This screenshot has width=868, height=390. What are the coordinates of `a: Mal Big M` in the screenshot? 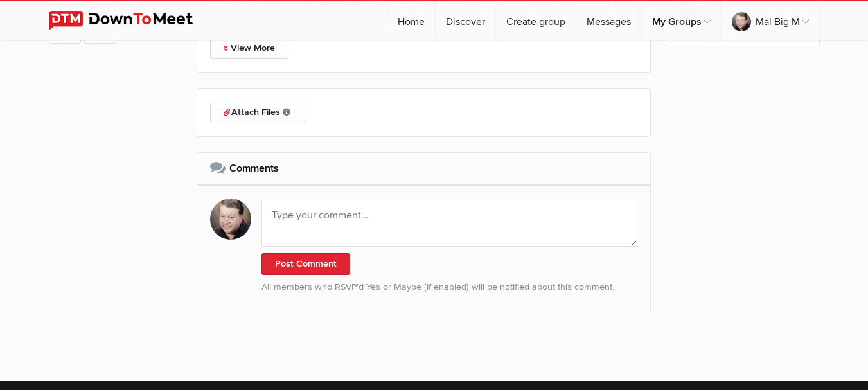 It's located at (770, 21).